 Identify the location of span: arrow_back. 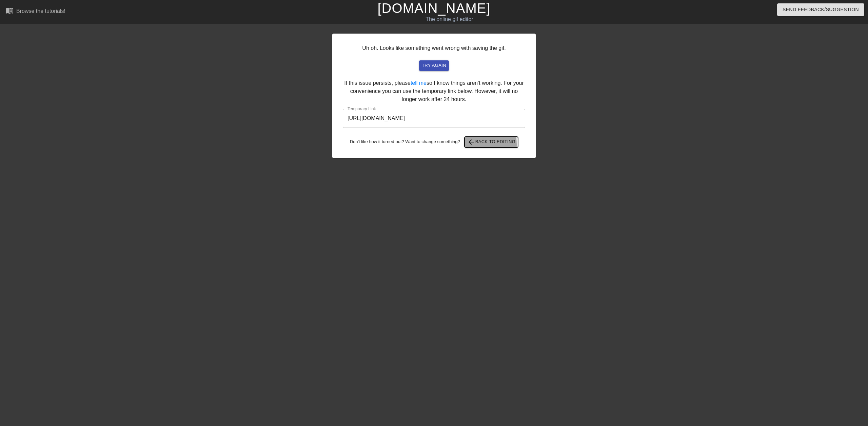
(471, 142).